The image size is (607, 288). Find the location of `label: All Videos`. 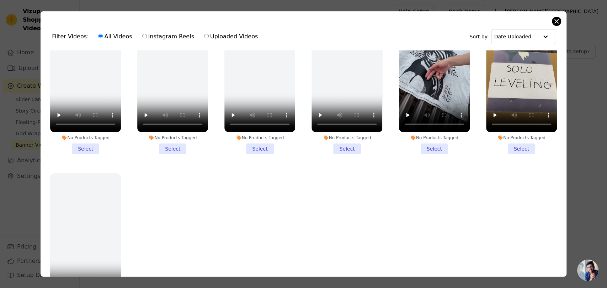

label: All Videos is located at coordinates (115, 37).